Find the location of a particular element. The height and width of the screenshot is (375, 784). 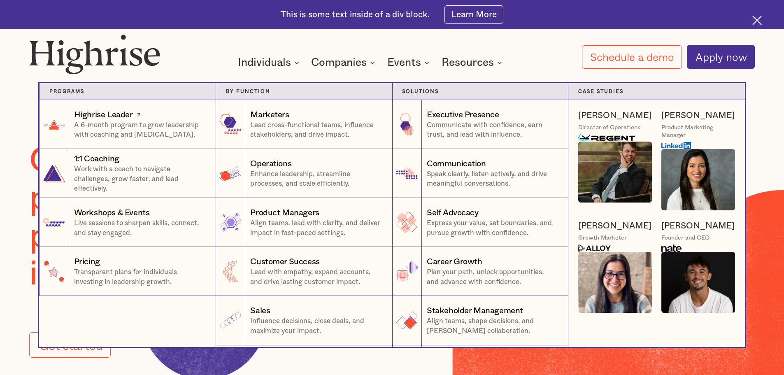

nav: Individuals is located at coordinates (392, 205).